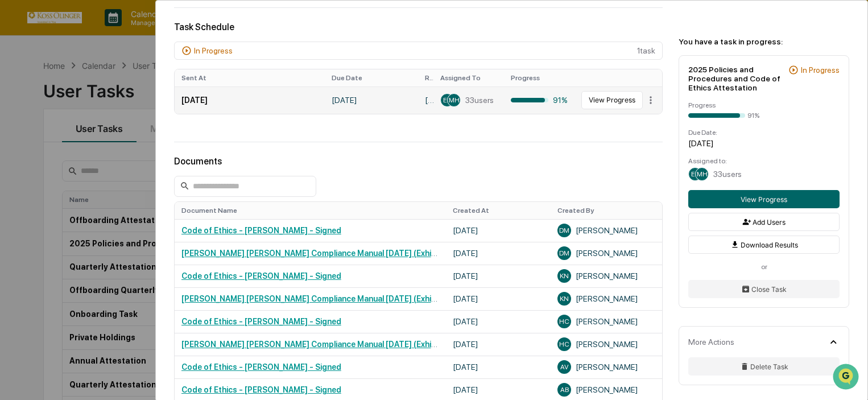 Image resolution: width=868 pixels, height=400 pixels. I want to click on div: Past conversations, so click(44, 131).